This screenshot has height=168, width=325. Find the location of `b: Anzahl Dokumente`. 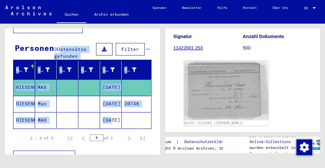

b: Anzahl Dokumente is located at coordinates (263, 36).